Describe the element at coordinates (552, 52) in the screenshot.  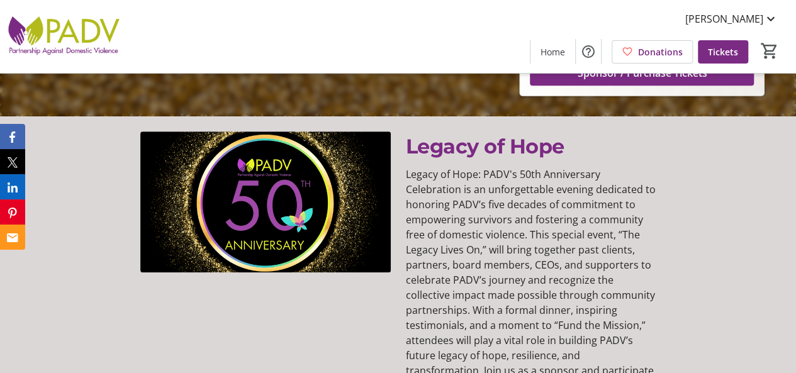
I see `span: Home` at that location.